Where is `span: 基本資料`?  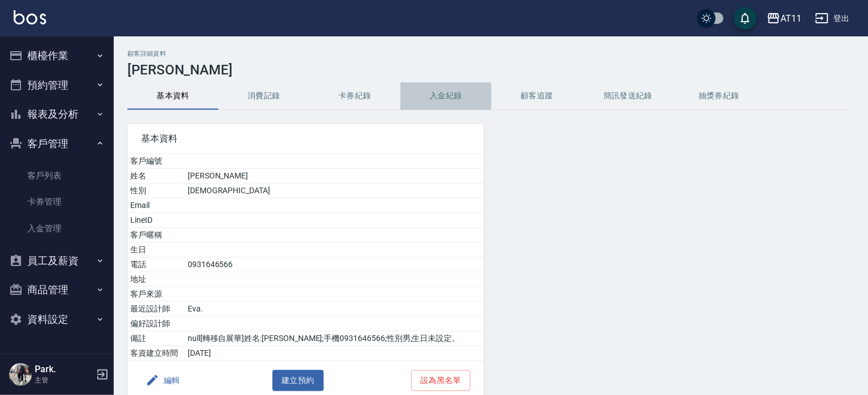 span: 基本資料 is located at coordinates (305, 139).